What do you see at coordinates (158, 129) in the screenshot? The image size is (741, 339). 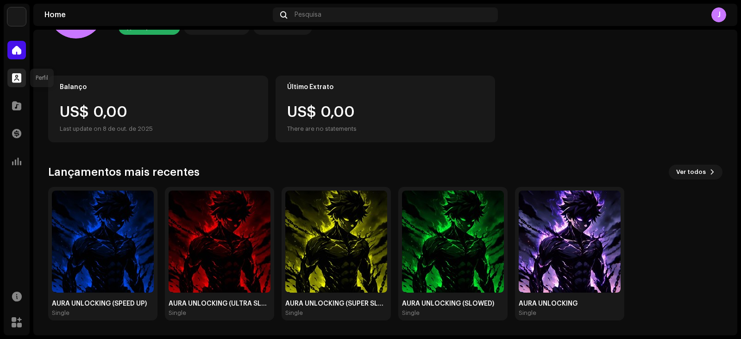 I see `div: Last update on 8 de out. de 2025` at bounding box center [158, 129].